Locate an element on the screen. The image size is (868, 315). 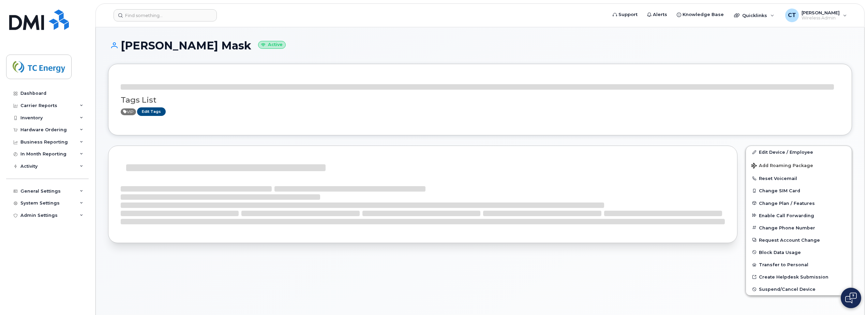
button: Enable Call Forwarding is located at coordinates (799, 215).